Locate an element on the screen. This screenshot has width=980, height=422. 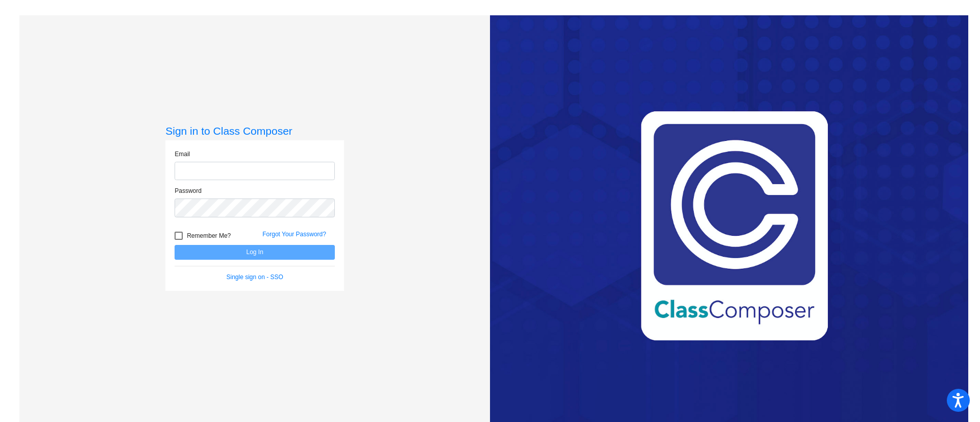
span: Remember Me? is located at coordinates (209, 236).